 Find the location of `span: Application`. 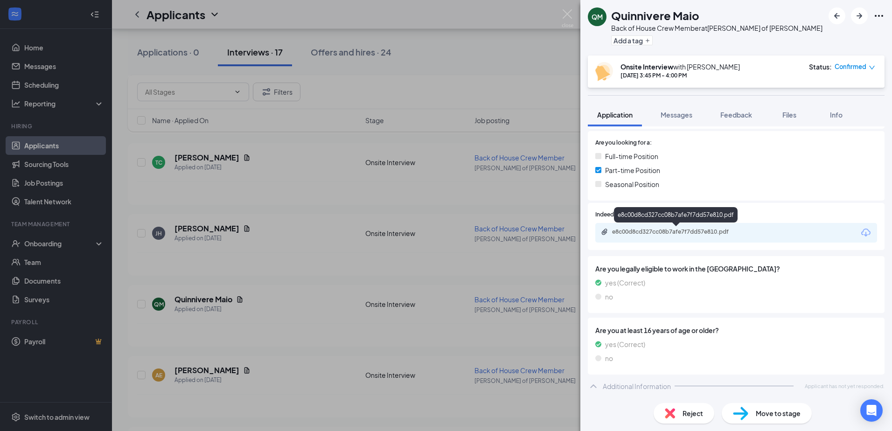

span: Application is located at coordinates (615, 115).